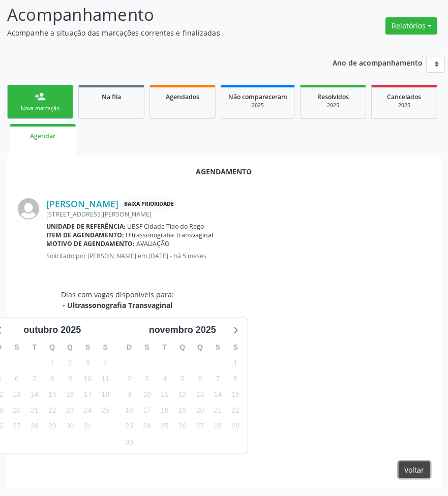 The height and width of the screenshot is (496, 448). Describe the element at coordinates (90, 244) in the screenshot. I see `b: Motivo de agendamento:` at that location.